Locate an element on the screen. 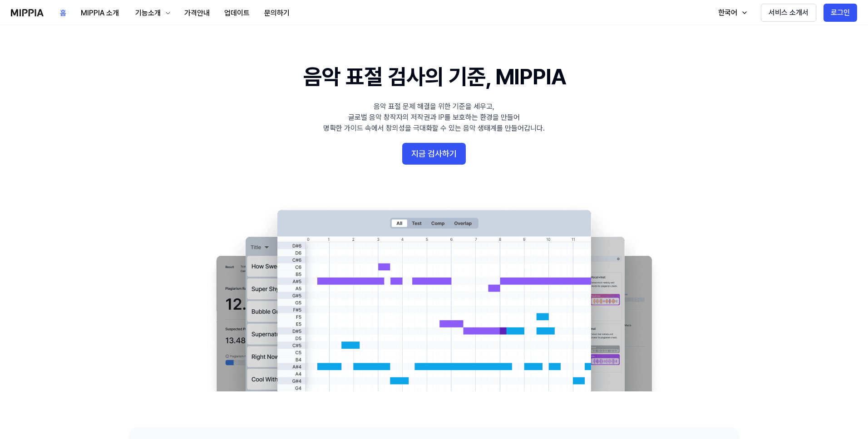 The width and height of the screenshot is (868, 439). div: 음악 표절 문제 해결을 위한 기준을 세우고, 글로벌 음악 창작자의 저작권과 IP를 보호하는 환경을 만들어 명확한 가이드 속에서 창의성을 극대화할 수 있는 음악 생태계를 만들어... is located at coordinates (434, 118).